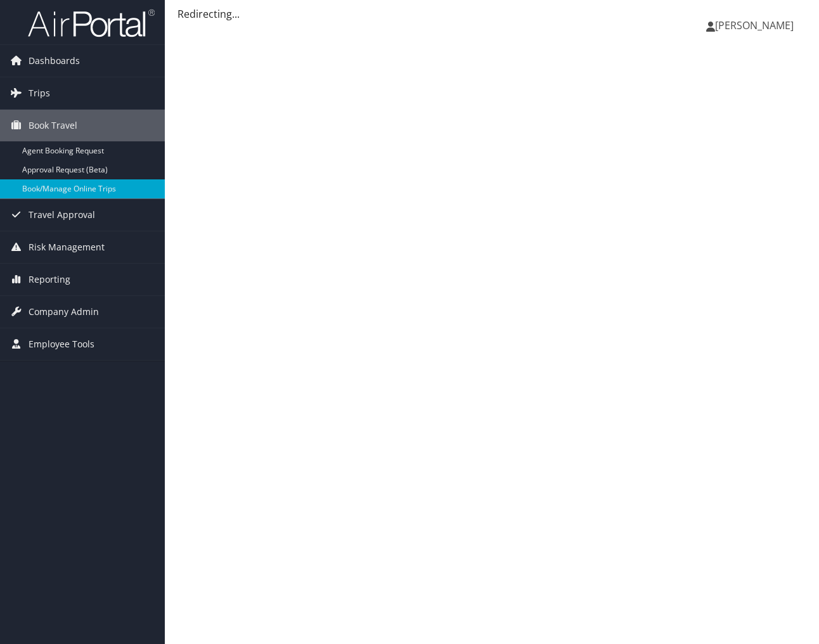 This screenshot has width=819, height=644. Describe the element at coordinates (53, 125) in the screenshot. I see `span: Book Travel` at that location.